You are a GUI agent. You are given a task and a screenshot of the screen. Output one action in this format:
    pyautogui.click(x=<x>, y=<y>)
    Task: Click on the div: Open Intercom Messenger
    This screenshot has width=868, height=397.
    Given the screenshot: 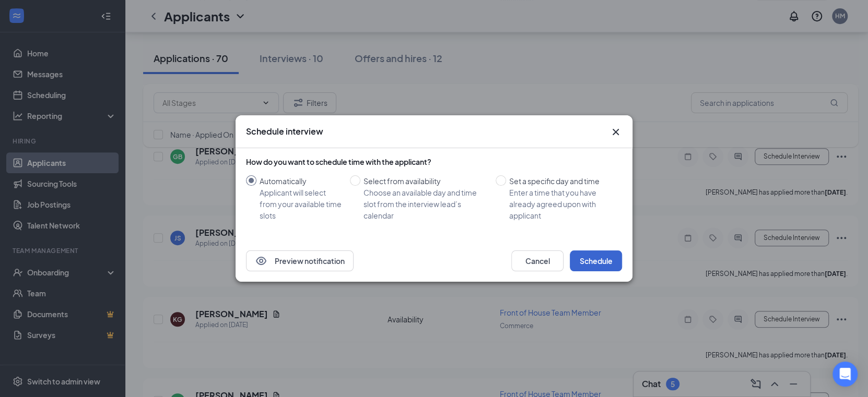 What is the action you would take?
    pyautogui.click(x=844, y=374)
    